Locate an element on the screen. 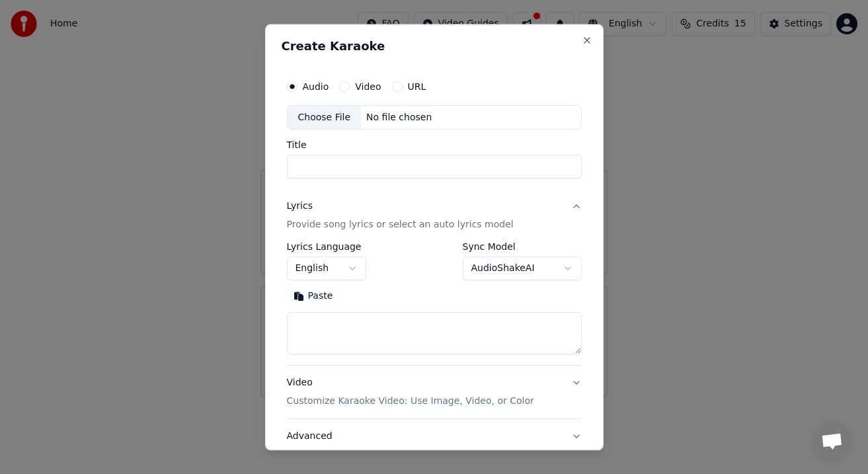 The image size is (868, 474). button: Advanced is located at coordinates (434, 437).